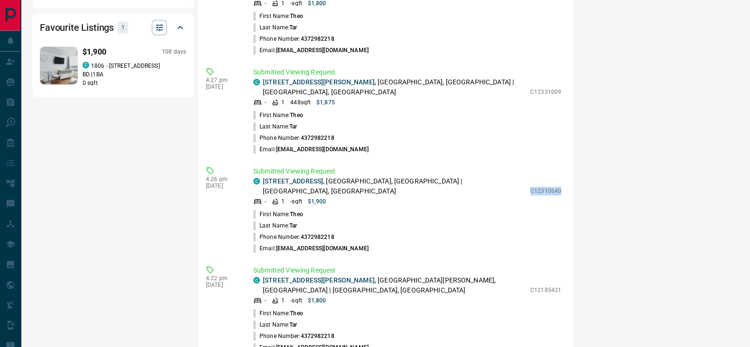 Image resolution: width=750 pixels, height=347 pixels. What do you see at coordinates (546, 92) in the screenshot?
I see `p: C12331009` at bounding box center [546, 92].